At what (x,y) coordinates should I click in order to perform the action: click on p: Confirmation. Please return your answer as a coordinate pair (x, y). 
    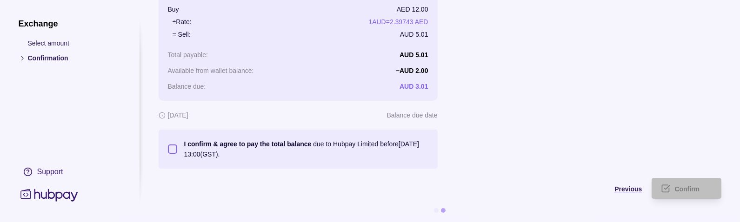
    Looking at the image, I should click on (74, 58).